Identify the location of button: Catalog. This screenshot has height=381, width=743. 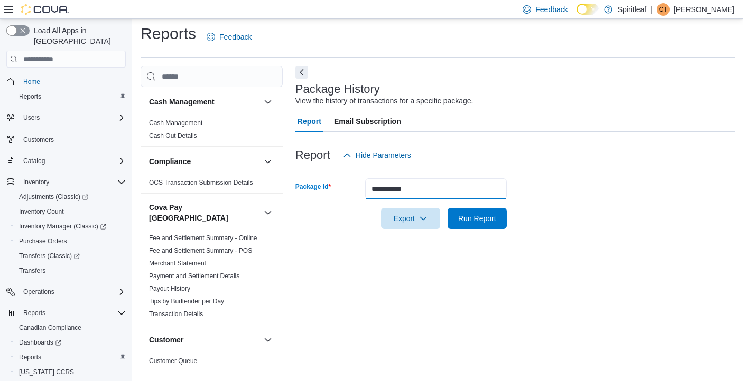
(34, 161).